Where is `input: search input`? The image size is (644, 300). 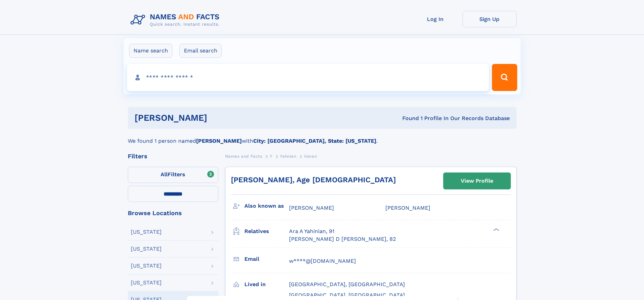 input: search input is located at coordinates (308, 77).